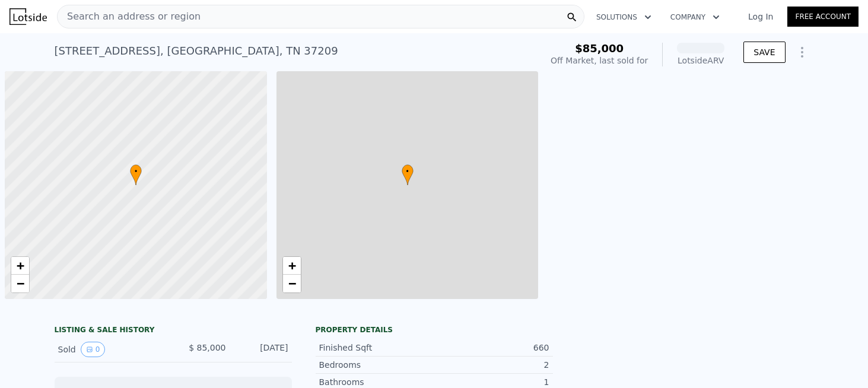 The width and height of the screenshot is (868, 388). Describe the element at coordinates (823, 16) in the screenshot. I see `a: Free Account` at that location.